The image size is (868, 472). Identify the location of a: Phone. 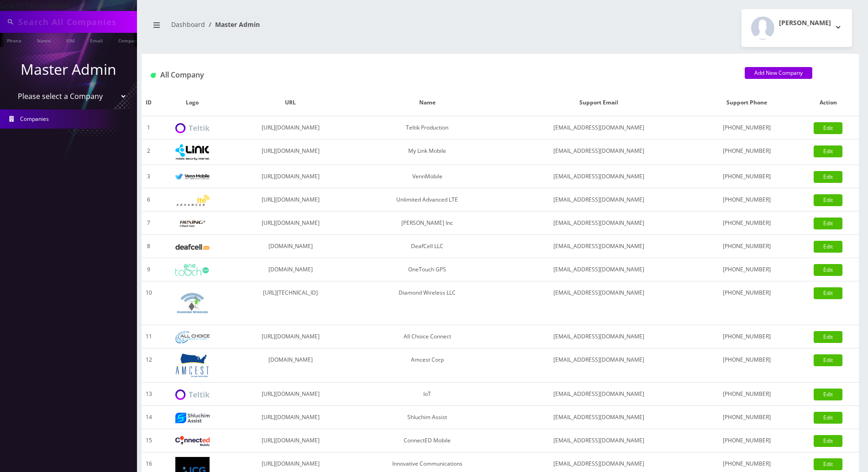
(14, 39).